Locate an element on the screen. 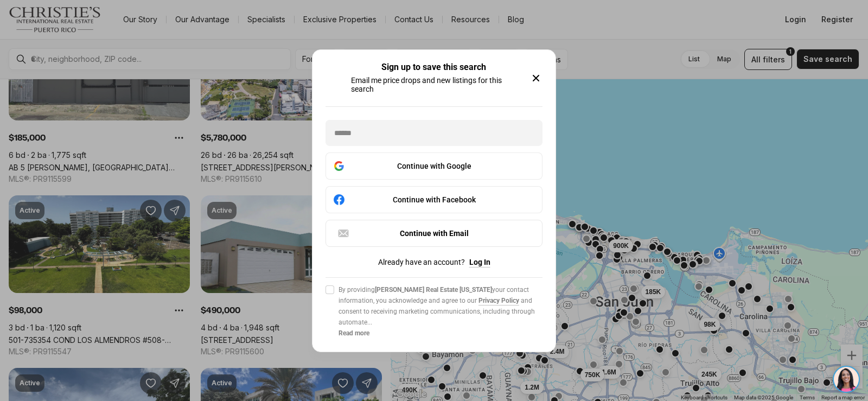 This screenshot has height=401, width=868. div: Continue with Google is located at coordinates (434, 166).